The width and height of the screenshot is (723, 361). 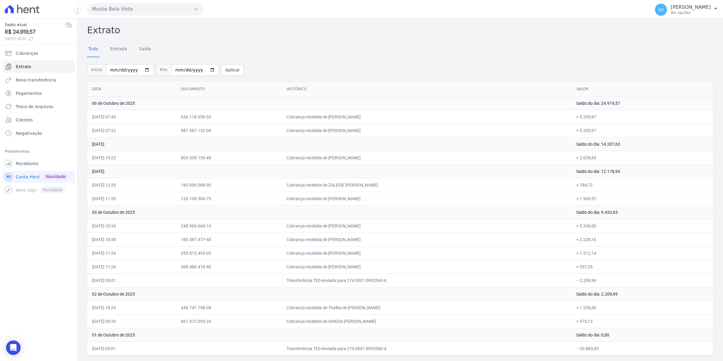 I want to click on span: Fim, so click(x=164, y=70).